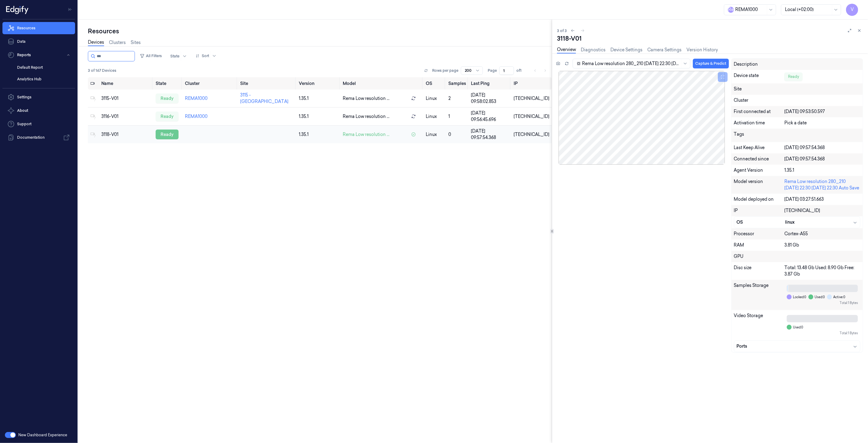 The width and height of the screenshot is (868, 443). What do you see at coordinates (39, 55) in the screenshot?
I see `button: Reports` at bounding box center [39, 55].